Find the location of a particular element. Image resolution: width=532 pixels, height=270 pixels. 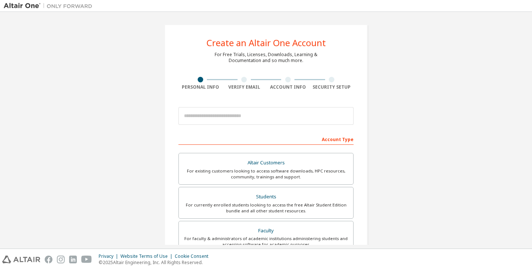

div: Cookie Consent is located at coordinates (193, 256).